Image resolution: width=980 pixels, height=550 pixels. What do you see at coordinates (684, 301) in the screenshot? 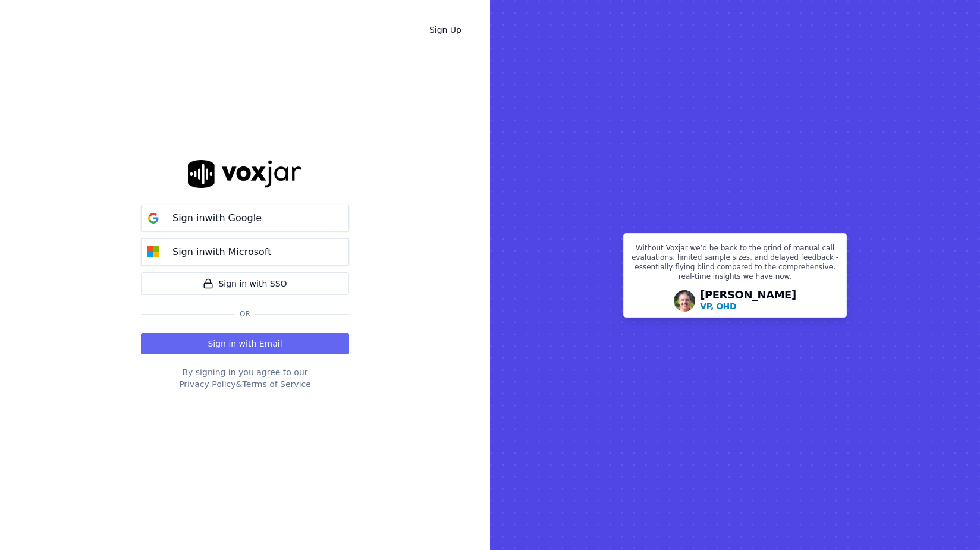
I see `img: Avatar` at bounding box center [684, 301].